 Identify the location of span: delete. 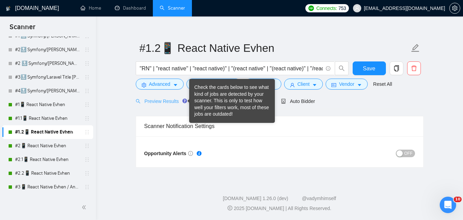
(414, 68).